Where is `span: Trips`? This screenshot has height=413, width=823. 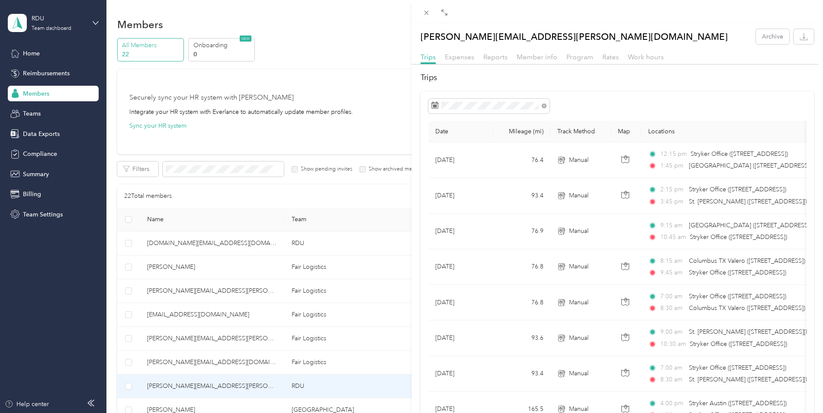
span: Trips is located at coordinates (428, 57).